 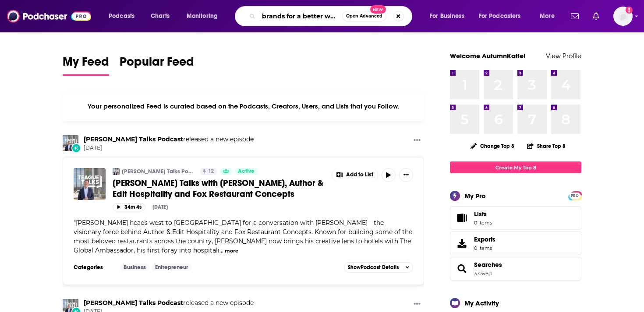 I want to click on span: Popular Feed, so click(x=157, y=64).